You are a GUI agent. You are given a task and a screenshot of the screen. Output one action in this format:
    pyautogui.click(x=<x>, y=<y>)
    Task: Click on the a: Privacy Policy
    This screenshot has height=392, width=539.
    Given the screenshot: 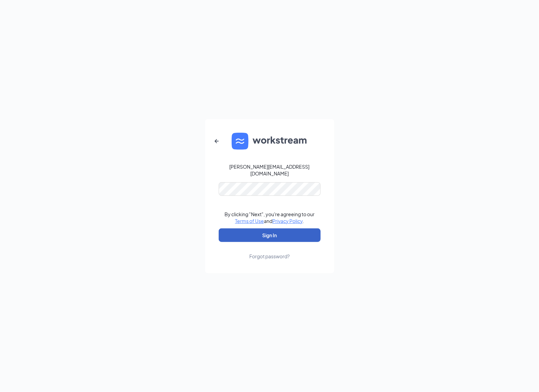 What is the action you would take?
    pyautogui.click(x=287, y=221)
    